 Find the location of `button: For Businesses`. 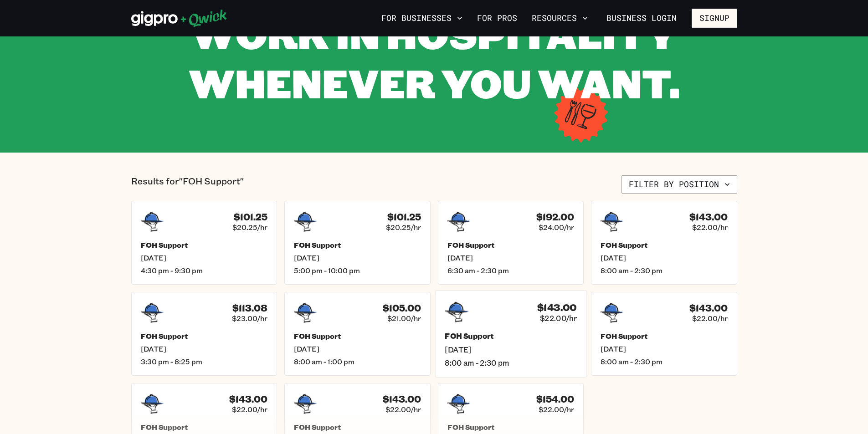

button: For Businesses is located at coordinates (421, 18).